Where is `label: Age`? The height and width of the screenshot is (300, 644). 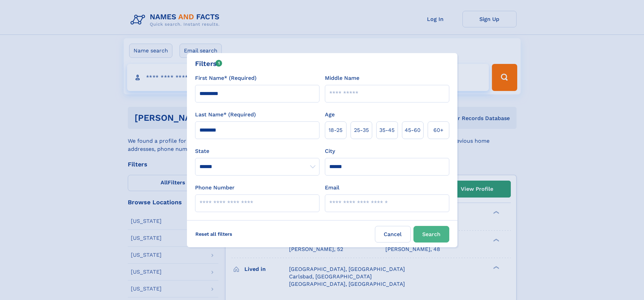 label: Age is located at coordinates (330, 115).